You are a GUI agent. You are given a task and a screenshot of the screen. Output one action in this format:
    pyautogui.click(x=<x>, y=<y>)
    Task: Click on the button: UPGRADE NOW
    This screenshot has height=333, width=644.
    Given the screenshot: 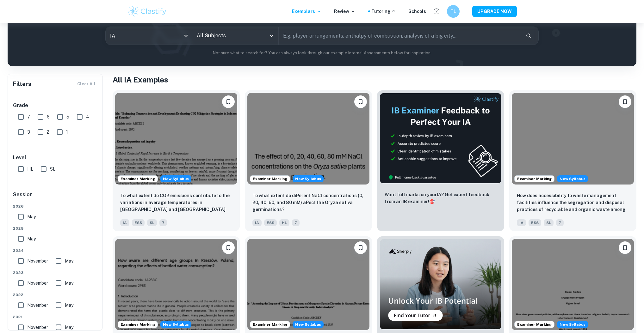 What is the action you would take?
    pyautogui.click(x=494, y=11)
    